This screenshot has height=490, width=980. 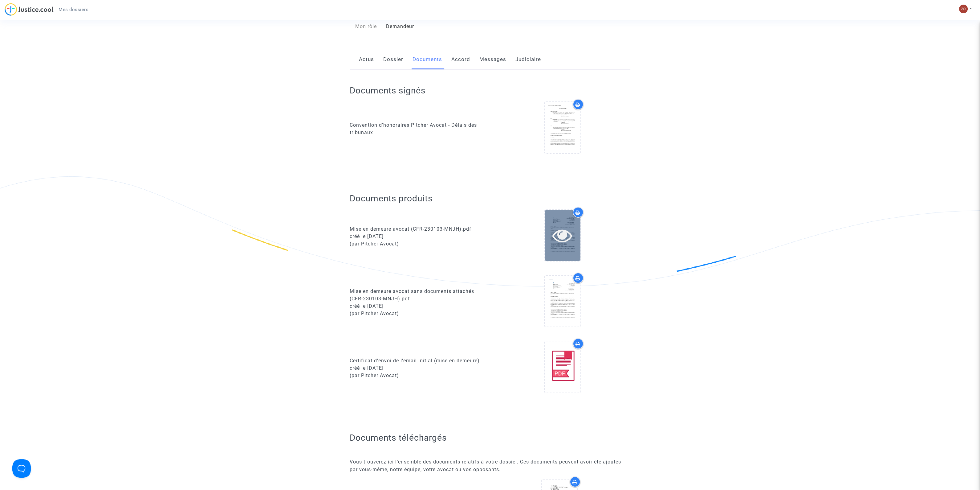 What do you see at coordinates (490, 437) in the screenshot?
I see `h2: Documents téléchargés` at bounding box center [490, 437].